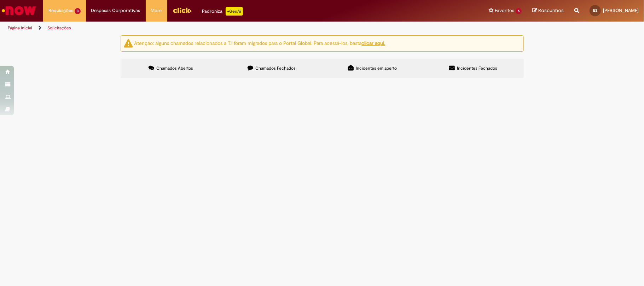  What do you see at coordinates (477, 68) in the screenshot?
I see `span: Incidentes Fechados` at bounding box center [477, 68].